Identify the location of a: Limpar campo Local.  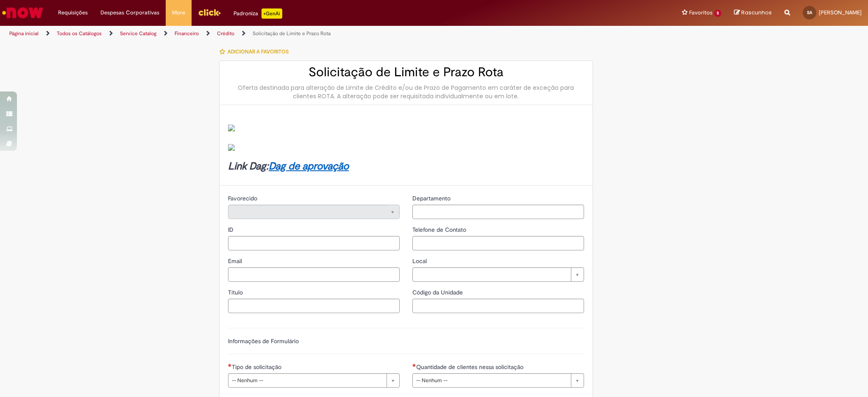
(498, 274).